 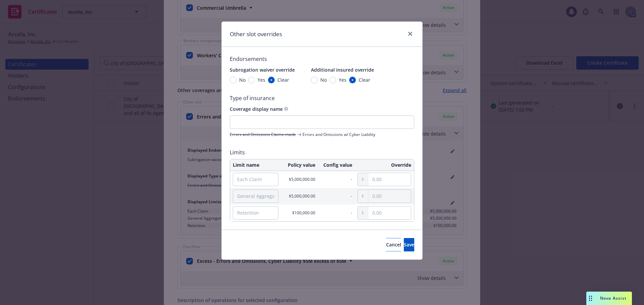 I want to click on th: Policy value, so click(x=300, y=165).